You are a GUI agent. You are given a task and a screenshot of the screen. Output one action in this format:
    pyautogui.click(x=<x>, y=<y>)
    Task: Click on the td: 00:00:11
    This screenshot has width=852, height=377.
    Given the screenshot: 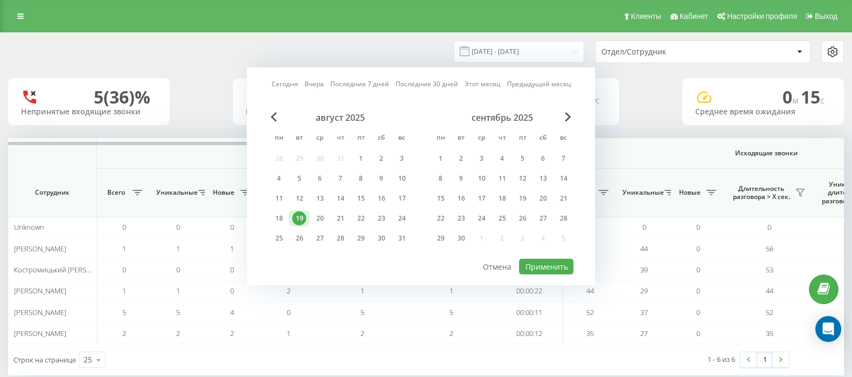 What is the action you would take?
    pyautogui.click(x=529, y=311)
    